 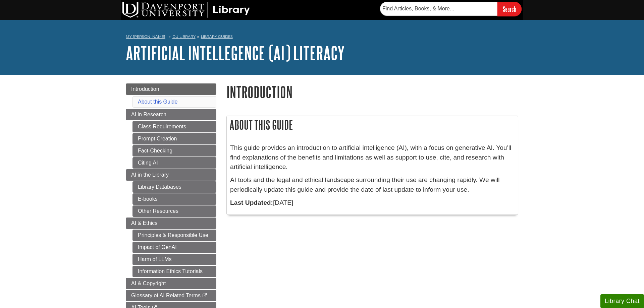 What do you see at coordinates (174, 235) in the screenshot?
I see `a: Principles & Responsible Use` at bounding box center [174, 235].